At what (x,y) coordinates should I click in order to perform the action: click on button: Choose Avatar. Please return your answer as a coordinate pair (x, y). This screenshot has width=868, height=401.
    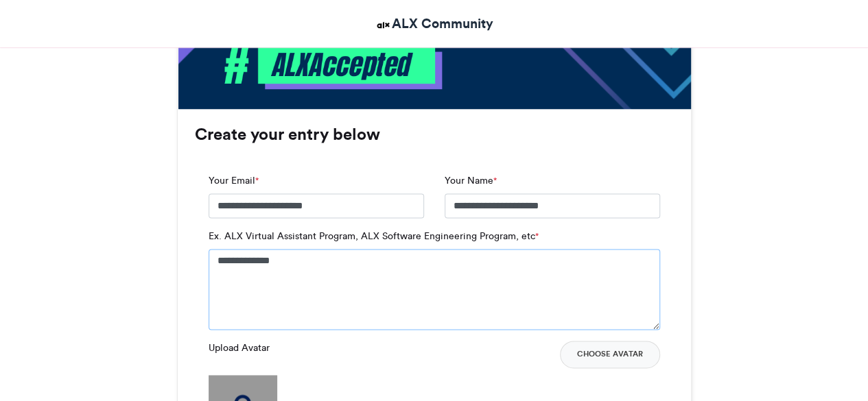
    Looking at the image, I should click on (610, 355).